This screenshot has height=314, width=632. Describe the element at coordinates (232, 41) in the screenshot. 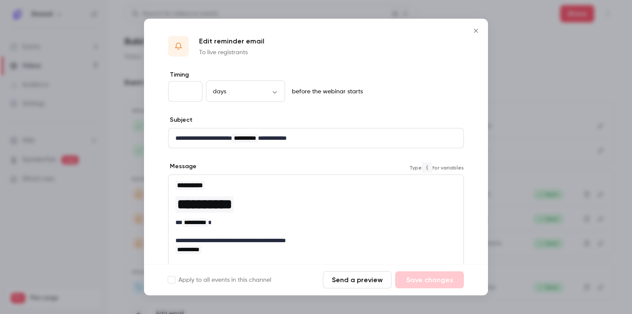

I see `p: Edit reminder email` at that location.